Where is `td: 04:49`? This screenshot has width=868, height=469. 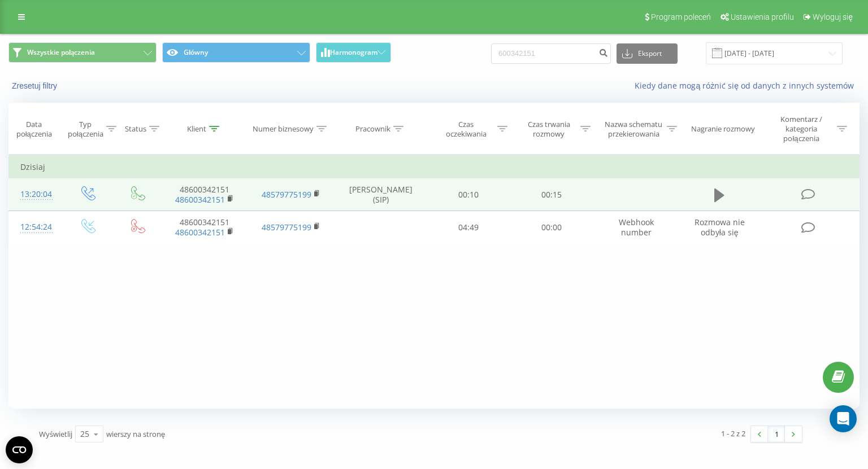
td: 04:49 is located at coordinates (468, 228).